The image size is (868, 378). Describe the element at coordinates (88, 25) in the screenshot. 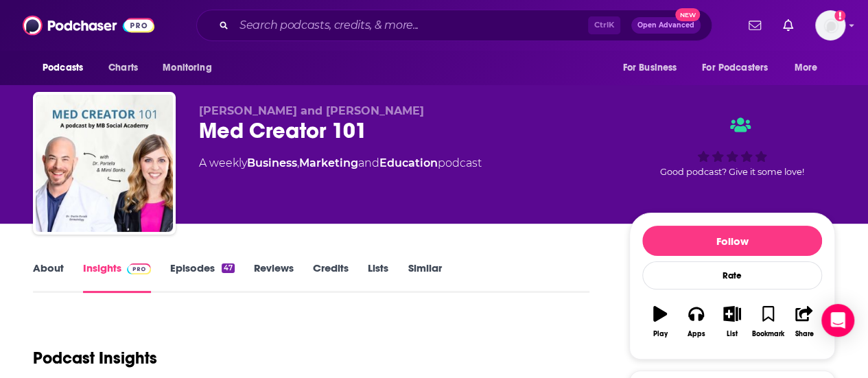

I see `img: Podchaser - Follow, Share and Rate Podcasts` at that location.